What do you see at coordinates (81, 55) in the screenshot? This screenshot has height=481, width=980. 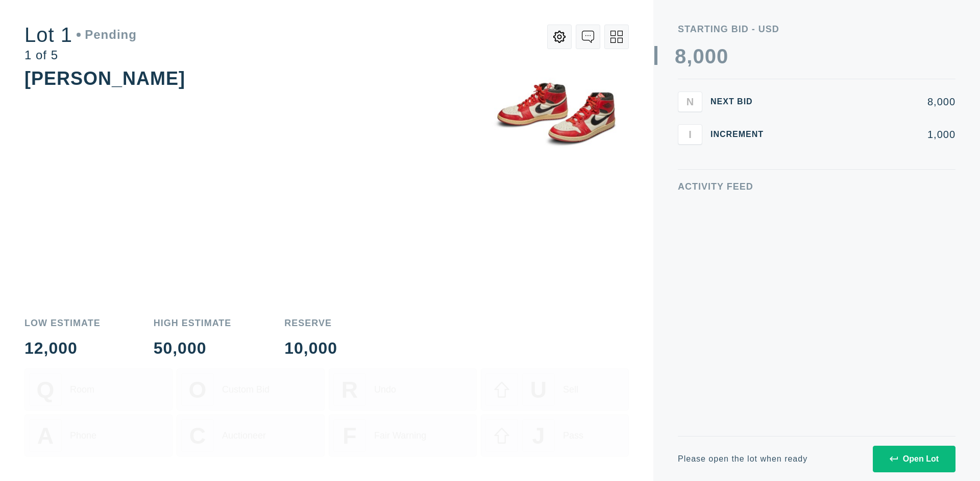 I see `div: 1 of 5` at bounding box center [81, 55].